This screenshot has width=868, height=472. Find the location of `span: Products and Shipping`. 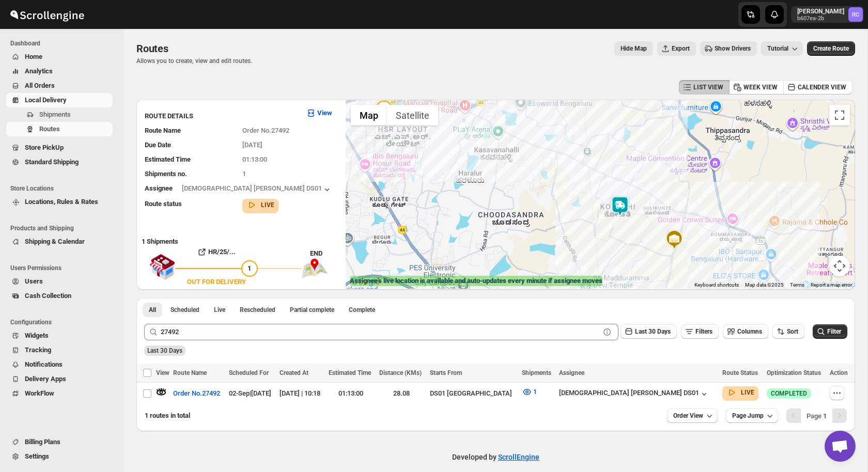

span: Products and Shipping is located at coordinates (64, 228).